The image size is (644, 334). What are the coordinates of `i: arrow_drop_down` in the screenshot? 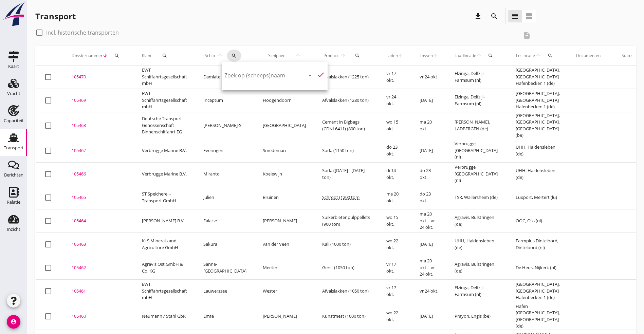 It's located at (310, 75).